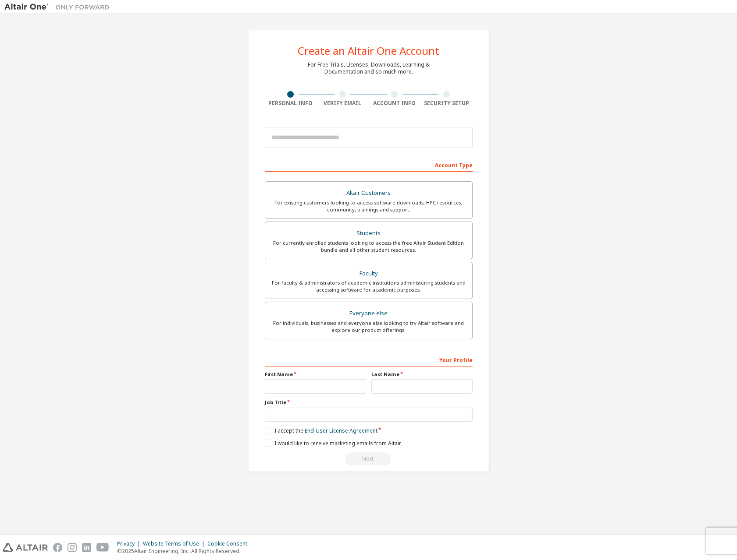  What do you see at coordinates (175, 544) in the screenshot?
I see `div: Website Terms of Use` at bounding box center [175, 544].